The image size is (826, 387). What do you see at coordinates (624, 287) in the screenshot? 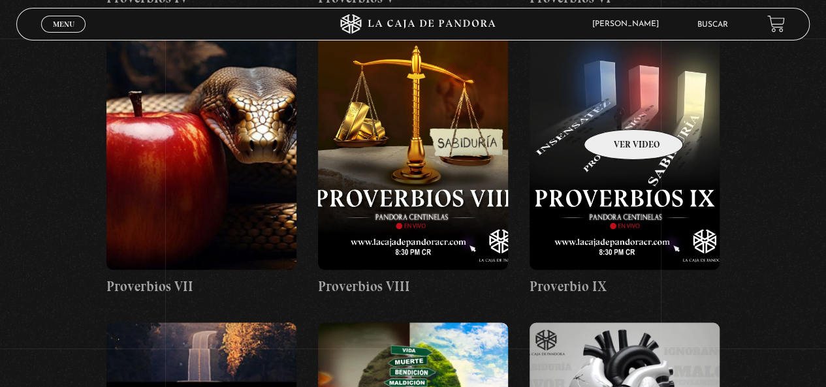
I see `h4: Proverbio IX` at bounding box center [624, 287].